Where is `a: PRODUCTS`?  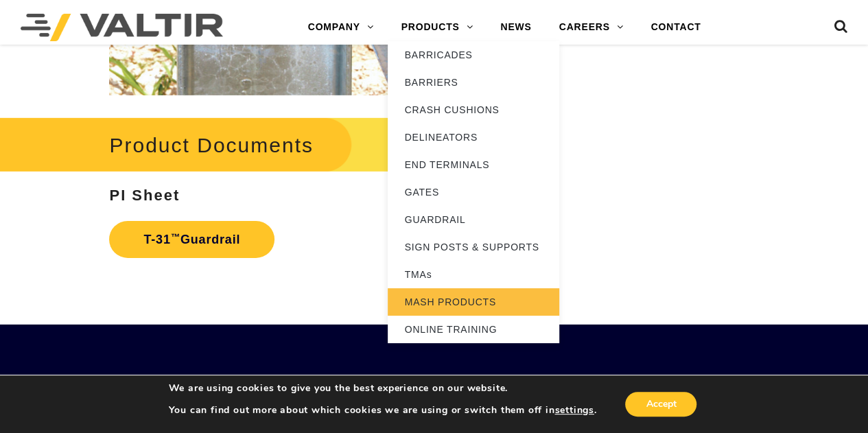
a: PRODUCTS is located at coordinates (437, 27).